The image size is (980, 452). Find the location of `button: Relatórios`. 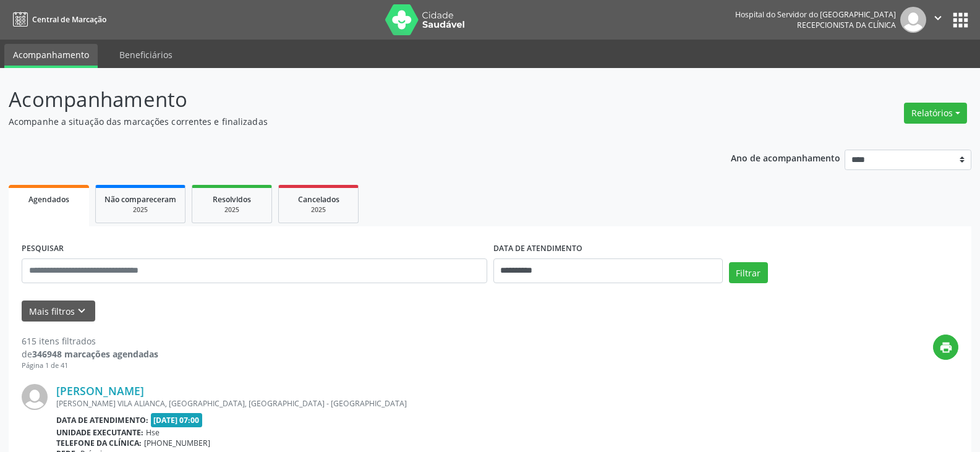

button: Relatórios is located at coordinates (935, 113).